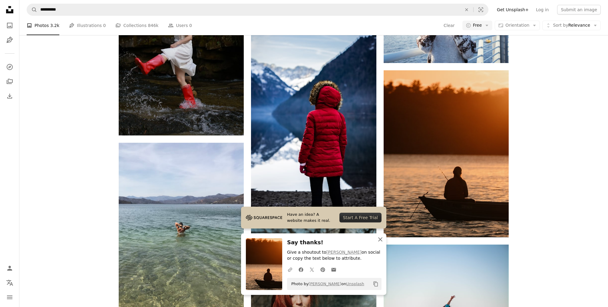 Image resolution: width=608 pixels, height=307 pixels. What do you see at coordinates (19, 38) in the screenshot?
I see `img: tab_domain_overview_orange.svg` at bounding box center [19, 38].